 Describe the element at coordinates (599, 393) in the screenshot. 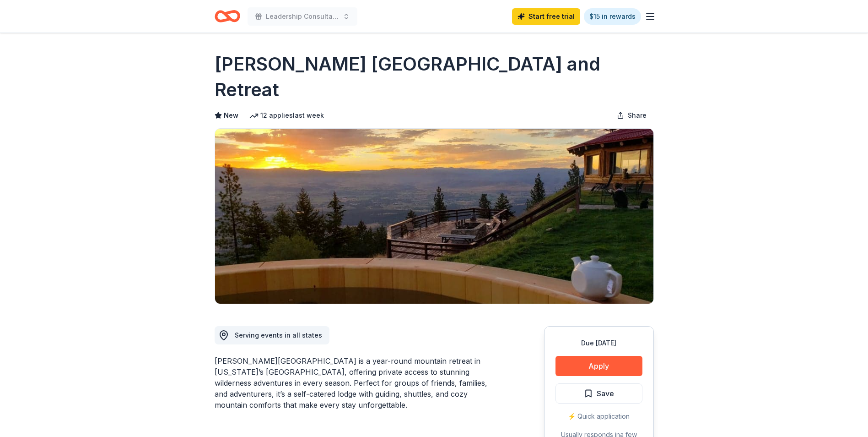

I see `button: Save` at that location.